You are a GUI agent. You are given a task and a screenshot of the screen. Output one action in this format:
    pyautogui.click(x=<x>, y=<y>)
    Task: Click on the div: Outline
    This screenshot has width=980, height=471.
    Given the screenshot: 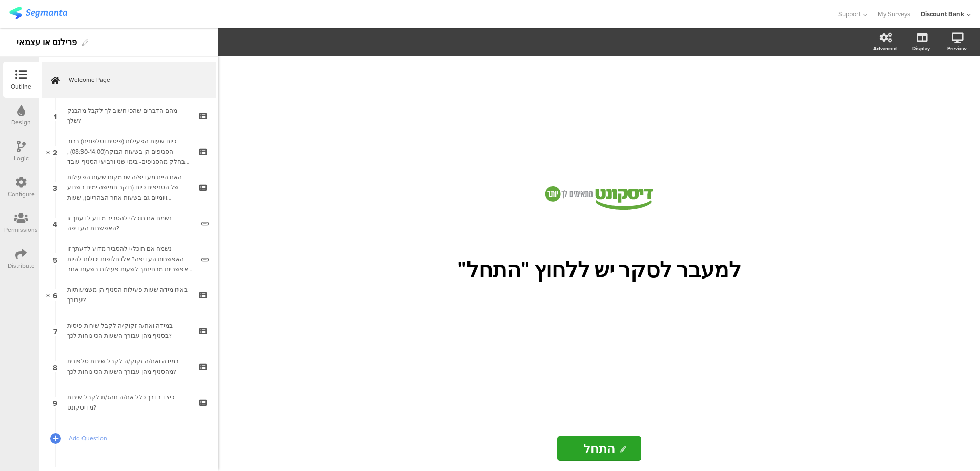 What is the action you would take?
    pyautogui.click(x=21, y=87)
    